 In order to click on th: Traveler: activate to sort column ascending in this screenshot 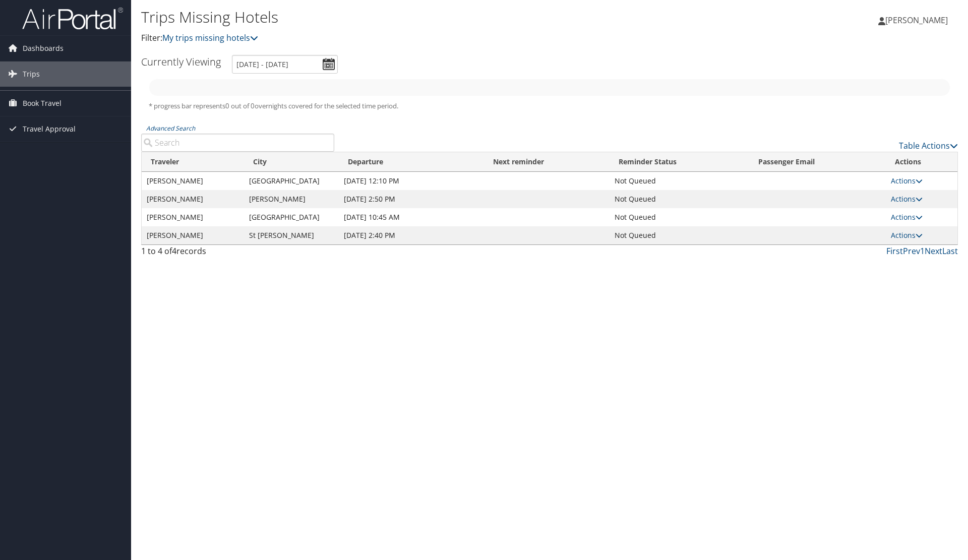, I will do `click(192, 162)`.